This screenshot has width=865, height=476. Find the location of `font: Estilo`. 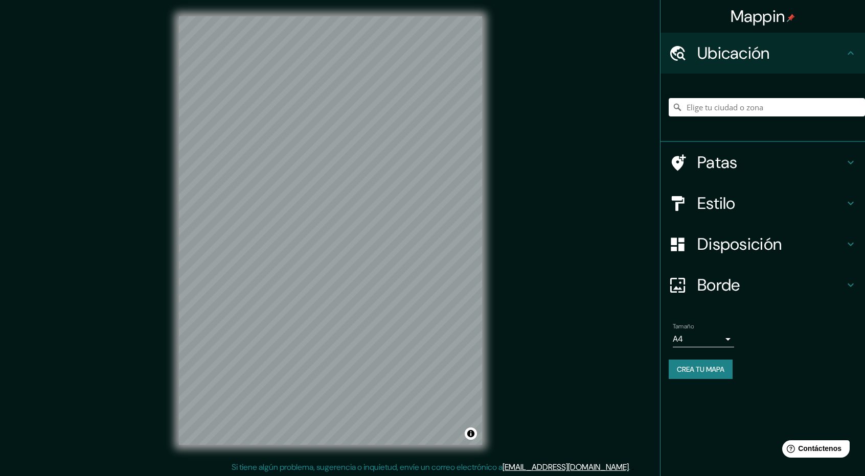

font: Estilo is located at coordinates (716, 203).